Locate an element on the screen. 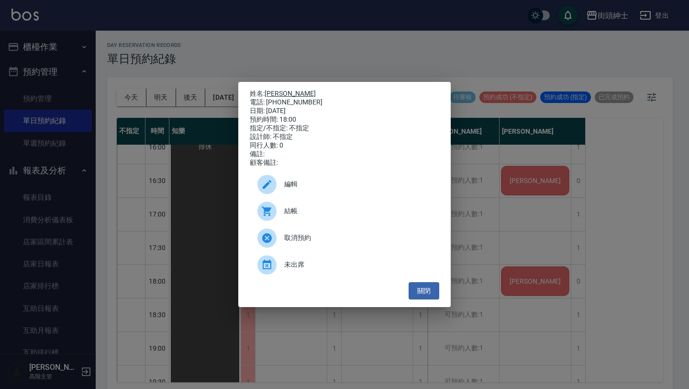  span: 結帳 is located at coordinates (358, 211).